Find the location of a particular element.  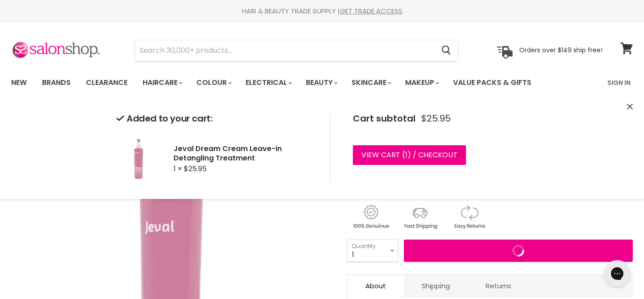

a: Value Packs & Gifts is located at coordinates (492, 83).